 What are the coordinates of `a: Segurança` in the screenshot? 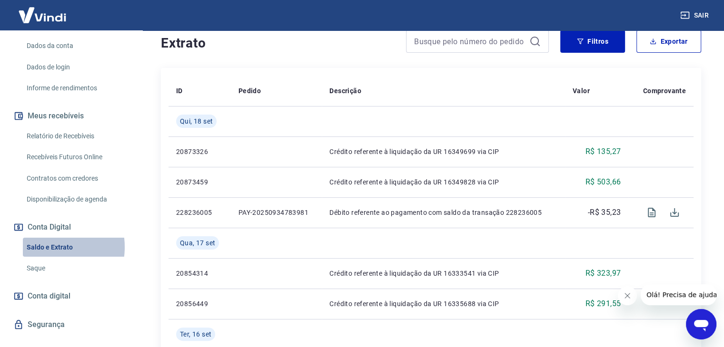 It's located at (71, 325).